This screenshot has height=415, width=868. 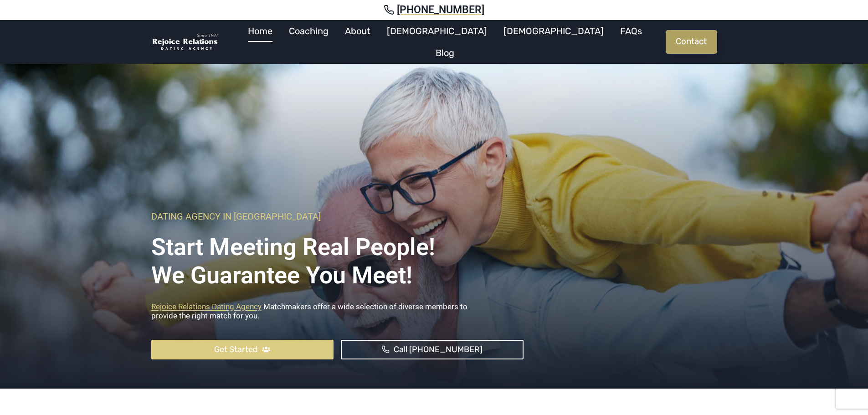 What do you see at coordinates (358, 31) in the screenshot?
I see `a: About` at bounding box center [358, 31].